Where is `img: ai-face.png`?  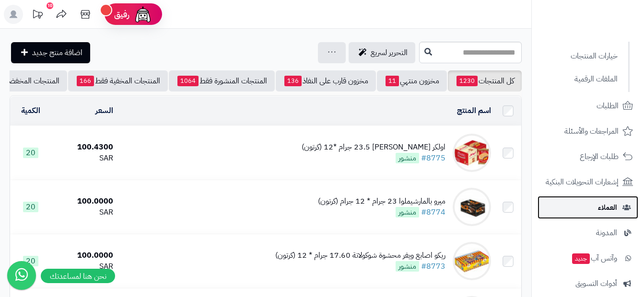 img: ai-face.png is located at coordinates (143, 14).